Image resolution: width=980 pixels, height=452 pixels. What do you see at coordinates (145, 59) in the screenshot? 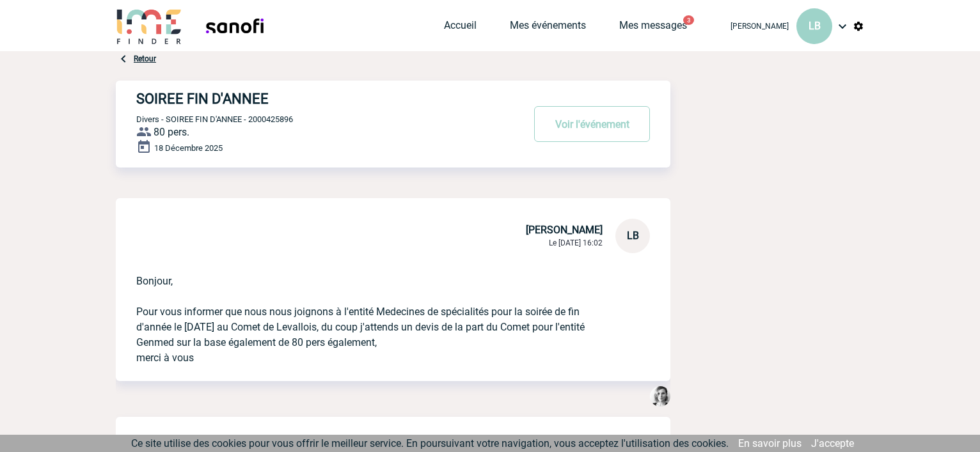
I see `a: Retour` at bounding box center [145, 59].